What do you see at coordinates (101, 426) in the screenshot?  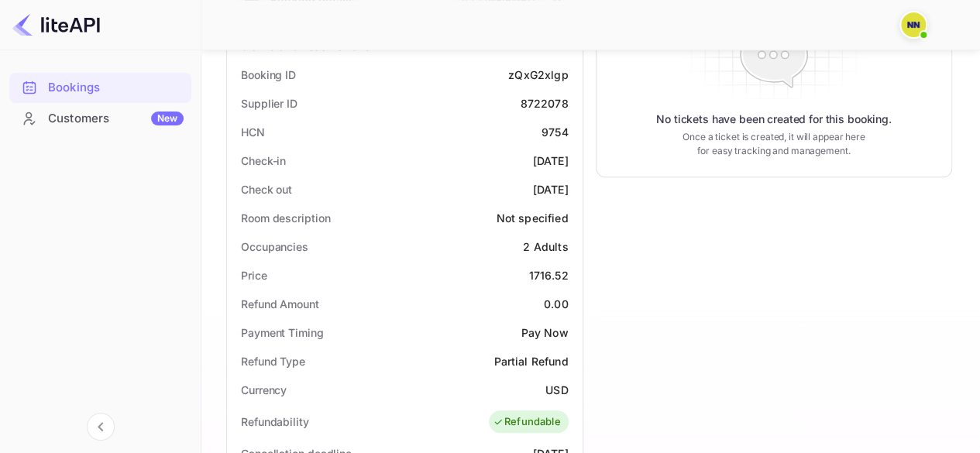 I see `button: Collapse navigation` at bounding box center [101, 426].